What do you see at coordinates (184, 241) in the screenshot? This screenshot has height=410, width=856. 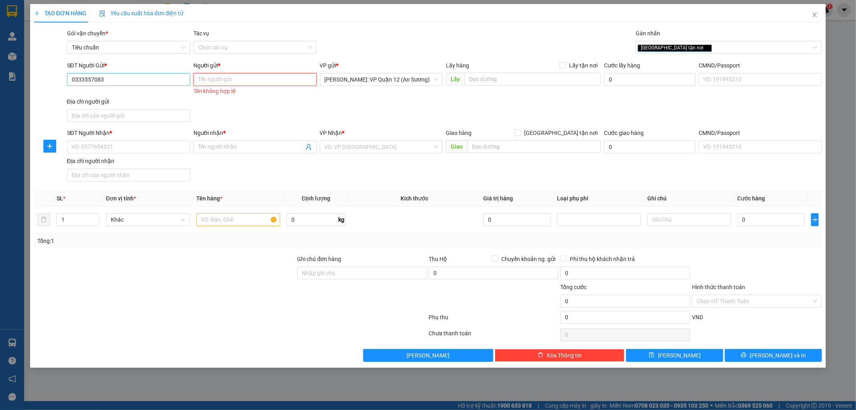 I see `div: Tổng: 1` at bounding box center [184, 241].